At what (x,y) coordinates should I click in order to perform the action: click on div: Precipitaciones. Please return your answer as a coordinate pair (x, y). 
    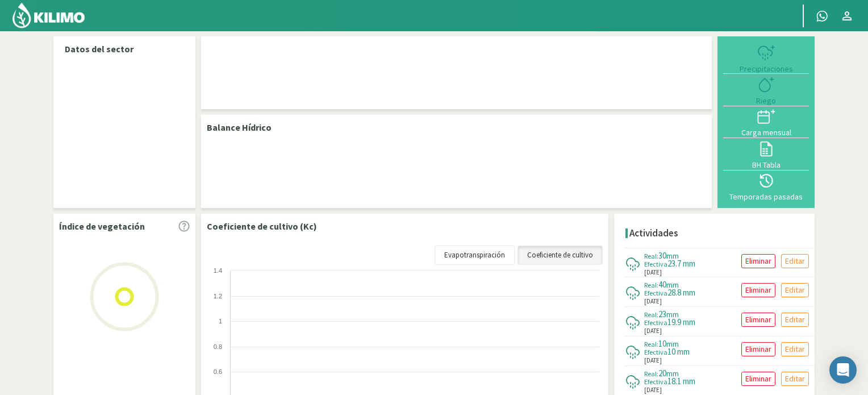
    Looking at the image, I should click on (766, 69).